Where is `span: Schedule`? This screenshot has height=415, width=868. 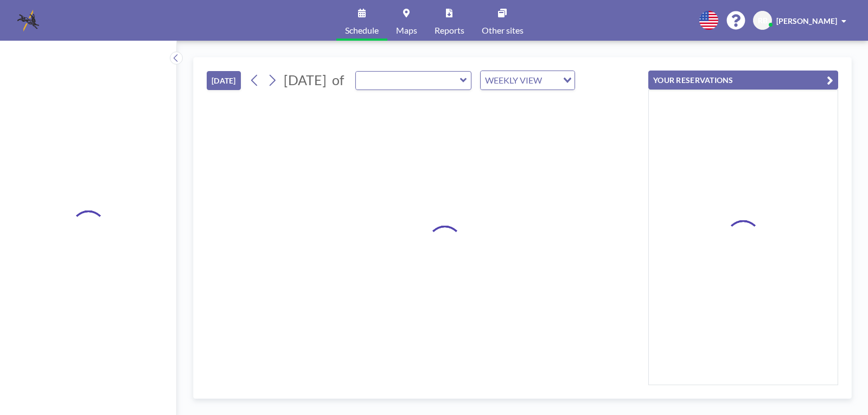
span: Schedule is located at coordinates (362, 31).